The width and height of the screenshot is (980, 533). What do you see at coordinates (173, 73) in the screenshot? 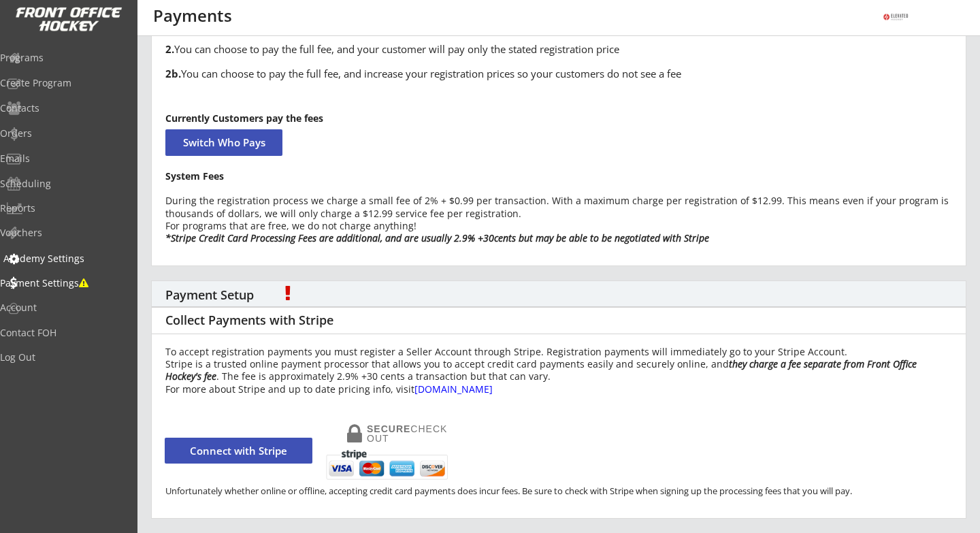
I see `strong: 2b.` at bounding box center [173, 73].